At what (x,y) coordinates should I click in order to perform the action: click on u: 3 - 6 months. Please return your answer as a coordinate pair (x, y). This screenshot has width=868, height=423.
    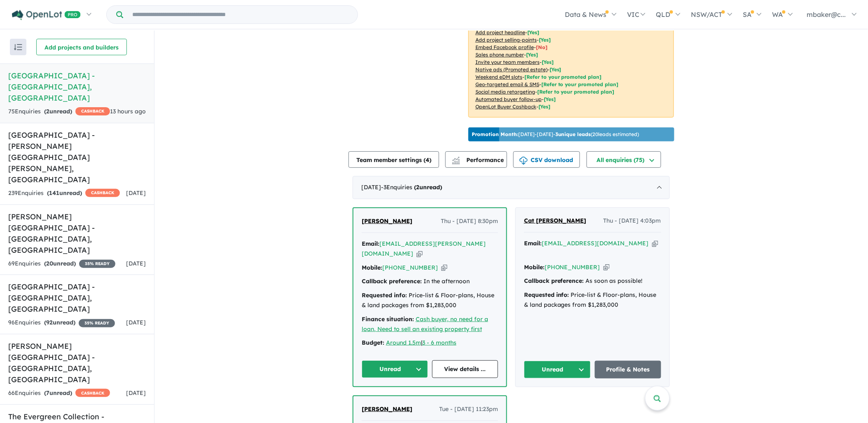
    Looking at the image, I should click on (439, 342).